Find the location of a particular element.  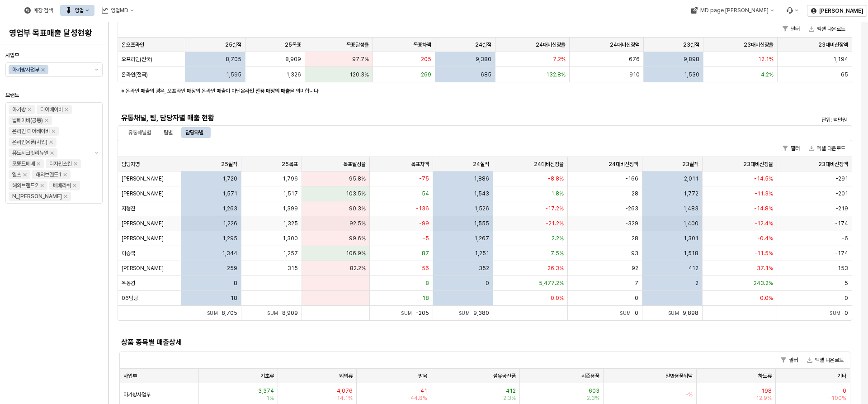

span: 82.2% is located at coordinates (357, 268).